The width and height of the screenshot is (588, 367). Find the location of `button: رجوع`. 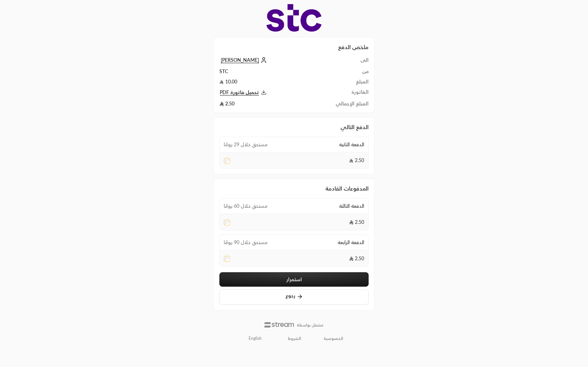

button: رجوع is located at coordinates (294, 297).